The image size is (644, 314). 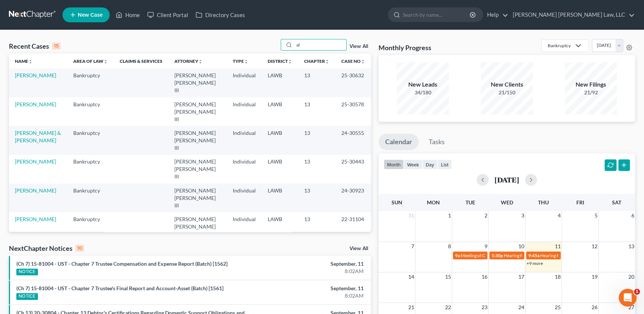 I want to click on div: Bankruptcy, so click(x=559, y=45).